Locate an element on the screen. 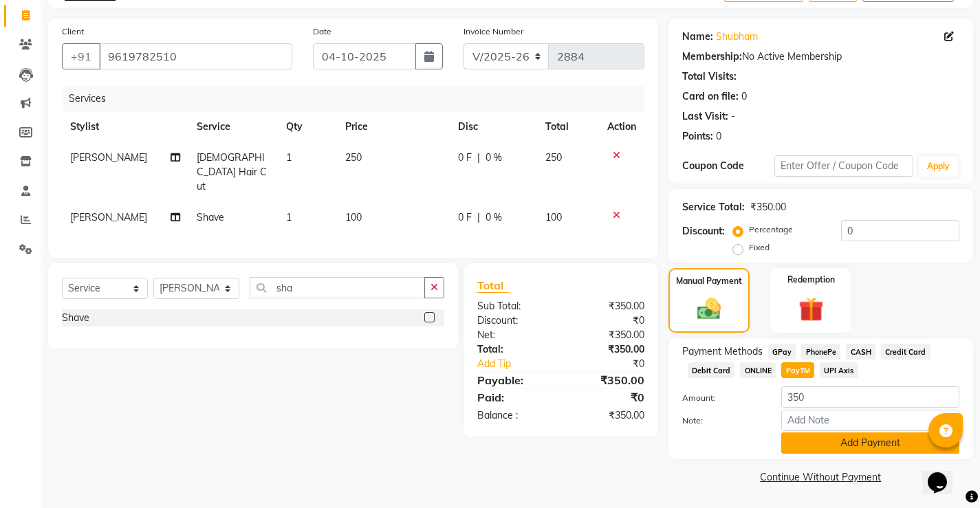 The image size is (980, 508). button: Apply is located at coordinates (938, 166).